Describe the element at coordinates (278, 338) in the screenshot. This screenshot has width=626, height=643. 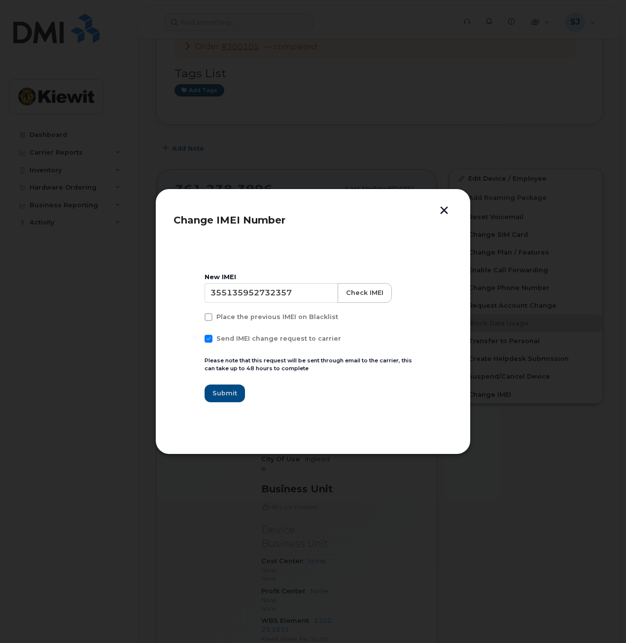
I see `span: Send IMEI change request to carrier` at that location.